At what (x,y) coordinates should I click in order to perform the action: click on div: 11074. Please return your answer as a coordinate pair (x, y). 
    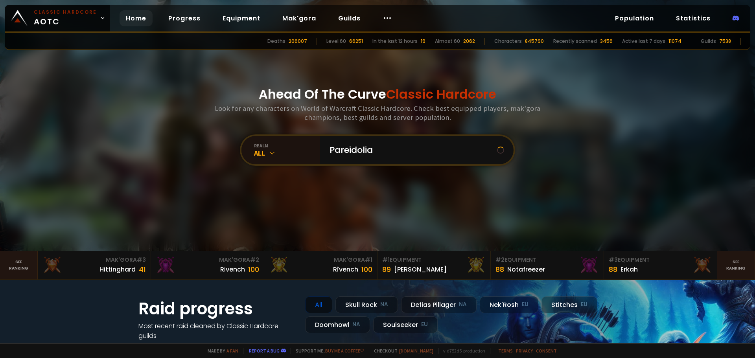
    Looking at the image, I should click on (674, 41).